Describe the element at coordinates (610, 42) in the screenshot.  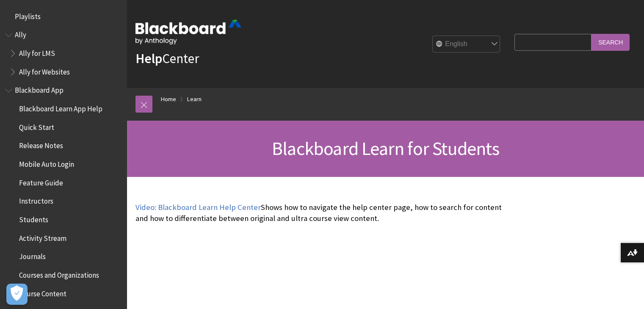
I see `input: Search` at that location.